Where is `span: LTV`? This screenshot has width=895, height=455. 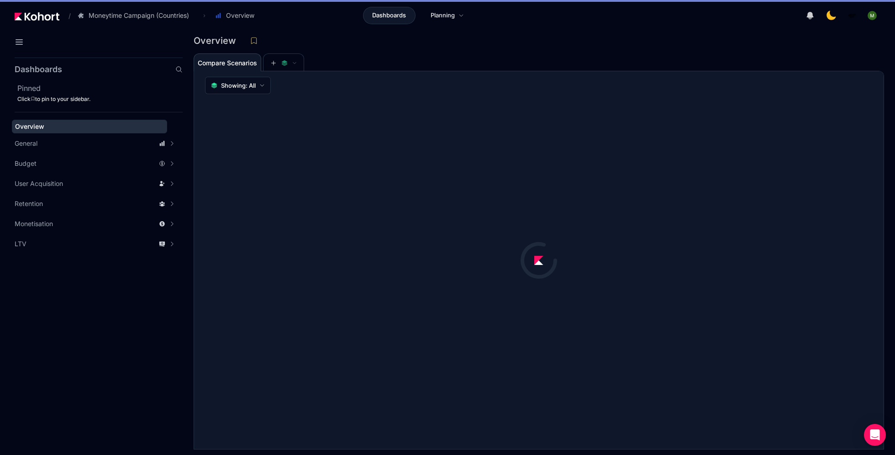
span: LTV is located at coordinates (21, 244).